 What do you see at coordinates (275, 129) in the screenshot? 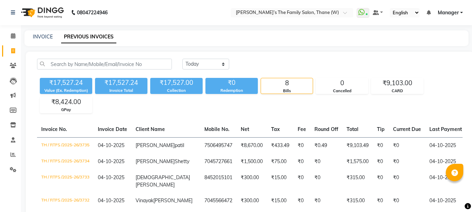
I see `span: Tax` at bounding box center [275, 129].